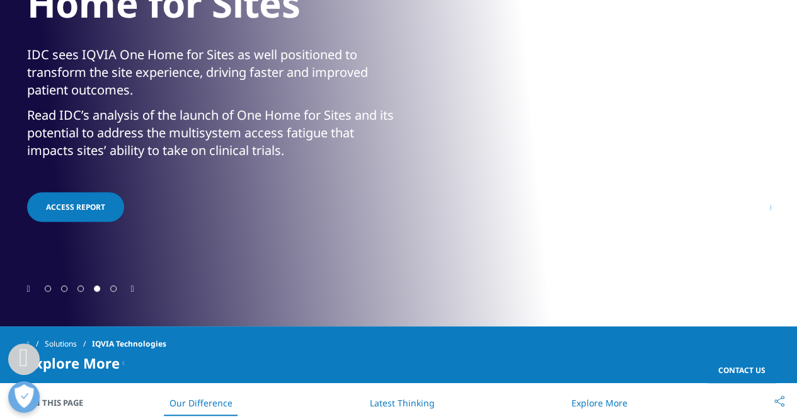 The height and width of the screenshot is (419, 797). What do you see at coordinates (48, 288) in the screenshot?
I see `span: Go to slide 1` at bounding box center [48, 288].